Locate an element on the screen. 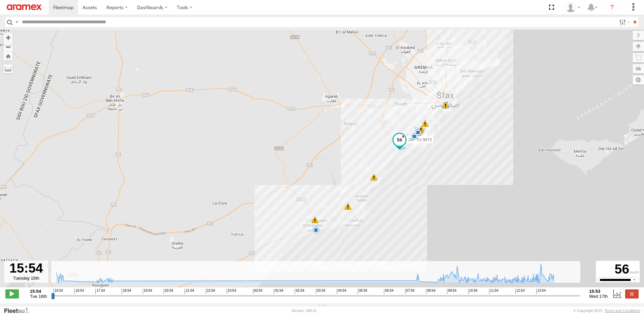  span: 16:54 is located at coordinates (79, 291).